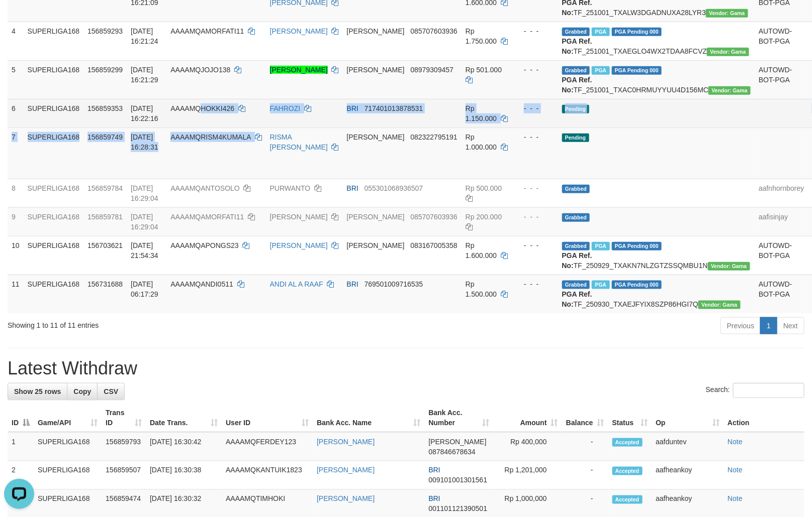 The height and width of the screenshot is (517, 812). I want to click on span: Show 25 rows, so click(37, 392).